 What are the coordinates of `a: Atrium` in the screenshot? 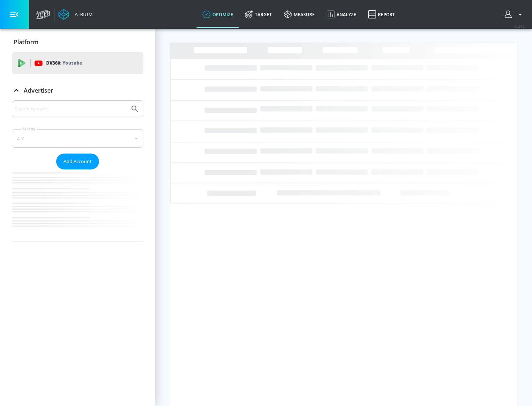 It's located at (76, 14).